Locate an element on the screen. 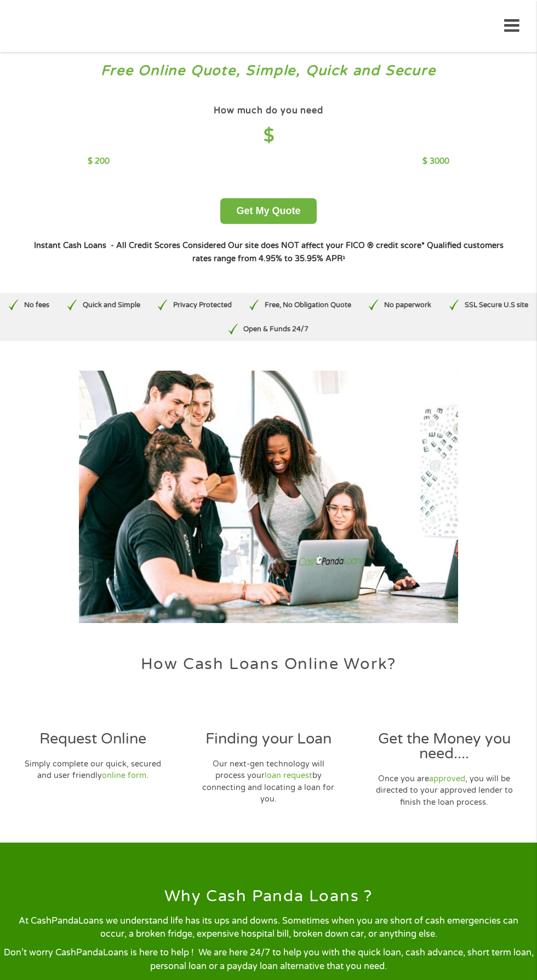 This screenshot has height=980, width=537. p: Quick and Simple is located at coordinates (111, 305).